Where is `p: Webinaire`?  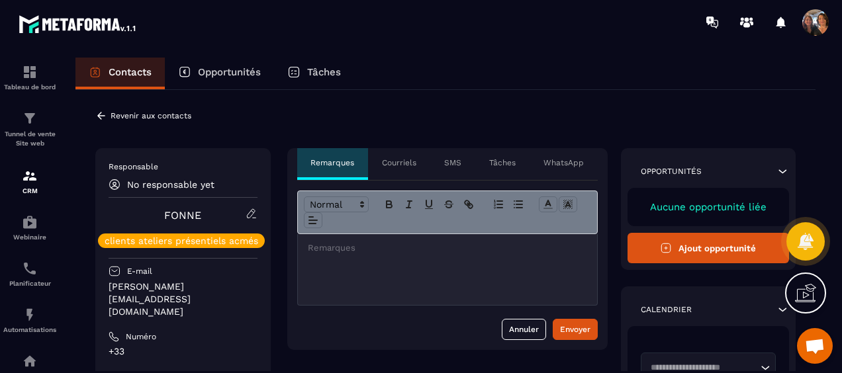 p: Webinaire is located at coordinates (30, 237).